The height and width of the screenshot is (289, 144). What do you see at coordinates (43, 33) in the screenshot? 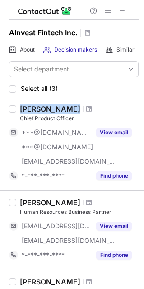
I see `h1: AInvest Fintech Inc.` at bounding box center [43, 33].